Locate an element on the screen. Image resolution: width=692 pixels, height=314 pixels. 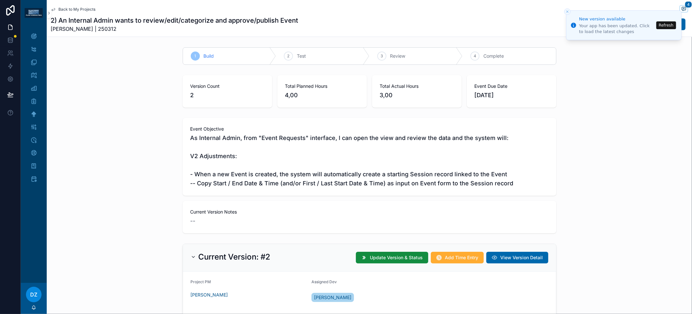
span: Test is located at coordinates (301, 56).